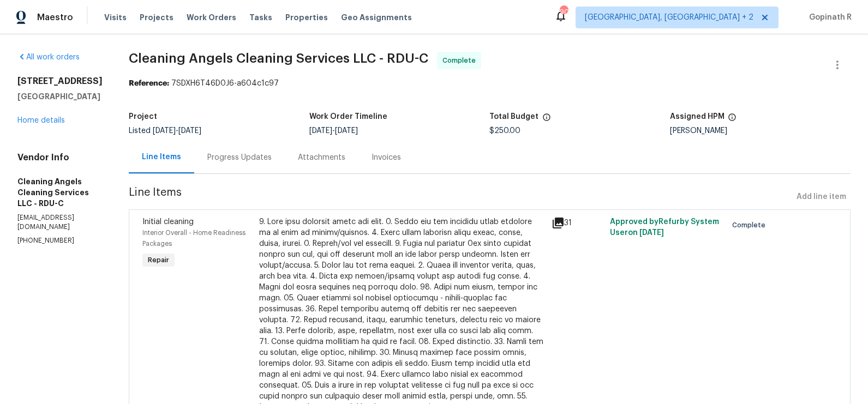 This screenshot has height=404, width=868. I want to click on h5: Work Order Timeline, so click(348, 117).